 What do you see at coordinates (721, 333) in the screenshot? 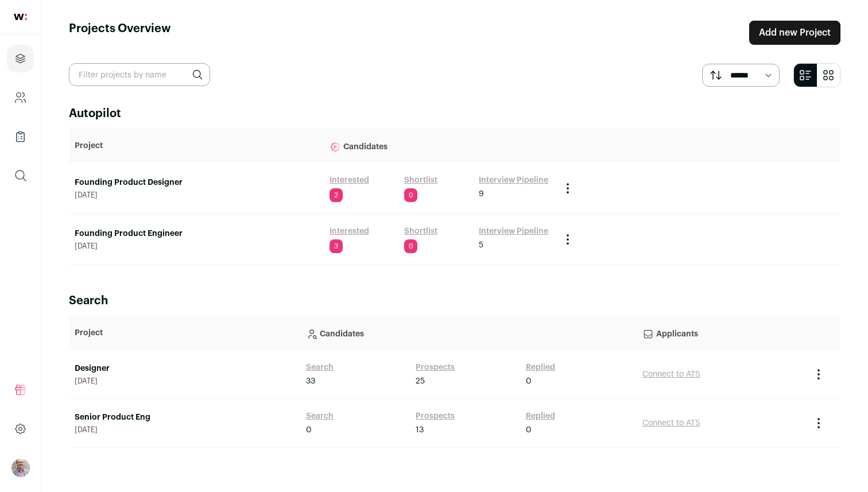
I see `p: Applicants` at bounding box center [721, 333].